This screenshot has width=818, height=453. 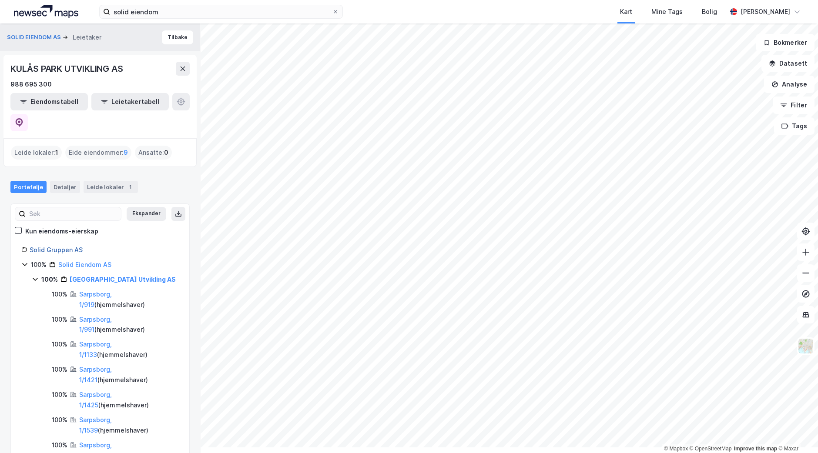 I want to click on a: Sarpsborg, 1/1133, so click(x=95, y=349).